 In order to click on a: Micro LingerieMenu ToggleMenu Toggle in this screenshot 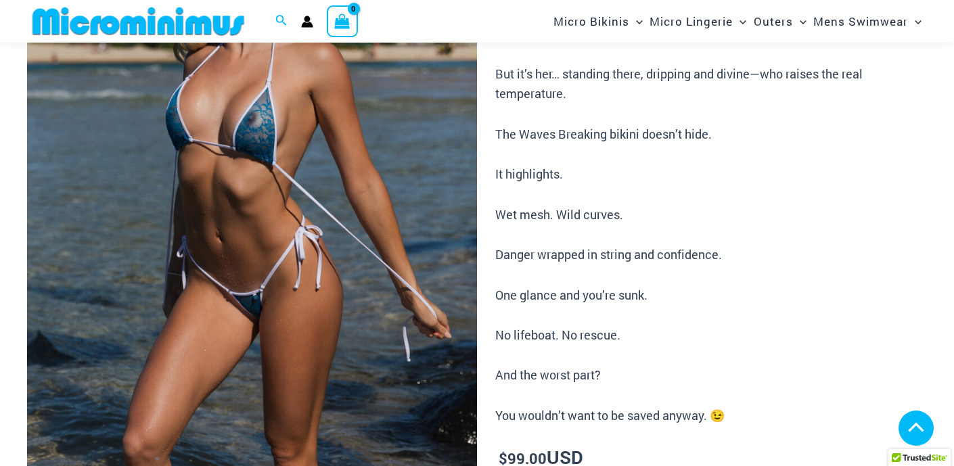, I will do `click(697, 21)`.